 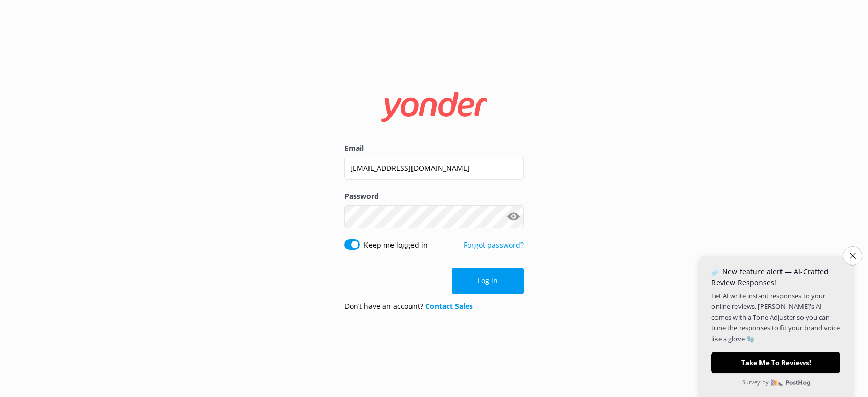 I want to click on button: Log in, so click(x=488, y=281).